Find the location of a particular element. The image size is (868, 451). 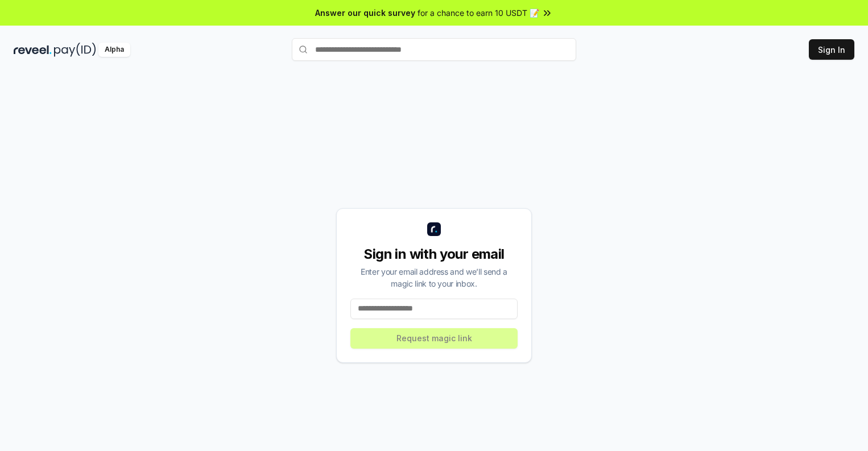

span: for a chance to earn 10 USDT 📝 is located at coordinates (478, 13).